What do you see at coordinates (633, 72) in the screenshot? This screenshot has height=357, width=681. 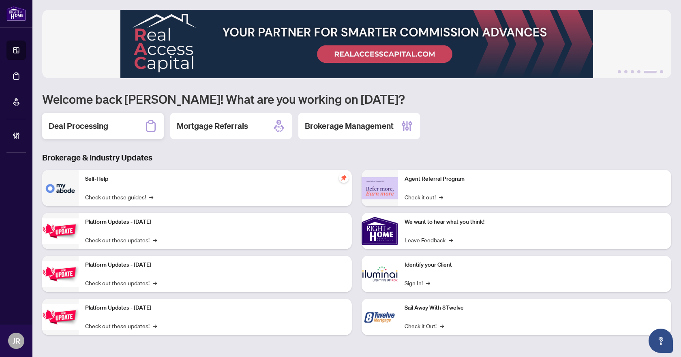 I see `button: 3` at bounding box center [633, 72].